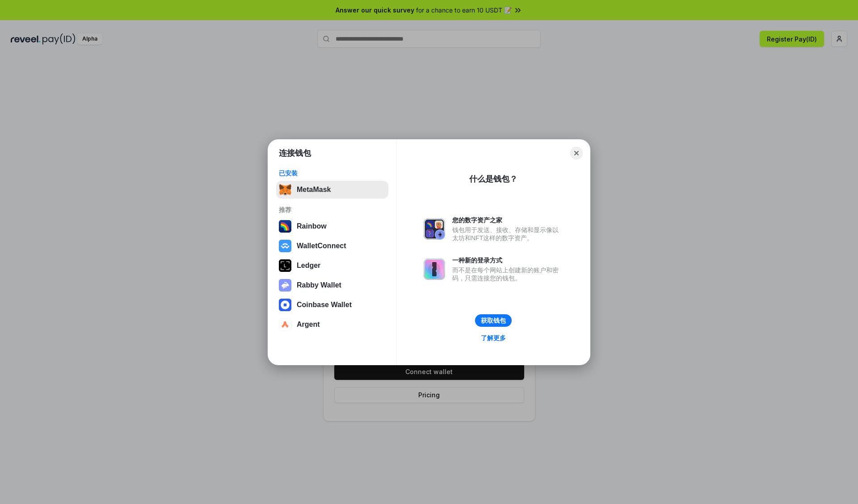  Describe the element at coordinates (493, 179) in the screenshot. I see `div: 什么是钱包？` at that location.